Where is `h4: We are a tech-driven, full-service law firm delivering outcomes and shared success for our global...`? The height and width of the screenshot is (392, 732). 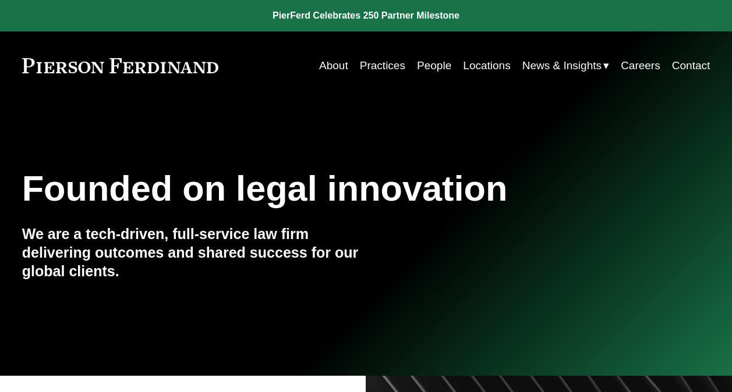
h4: We are a tech-driven, full-service law firm delivering outcomes and shared success for our global... is located at coordinates (194, 253).